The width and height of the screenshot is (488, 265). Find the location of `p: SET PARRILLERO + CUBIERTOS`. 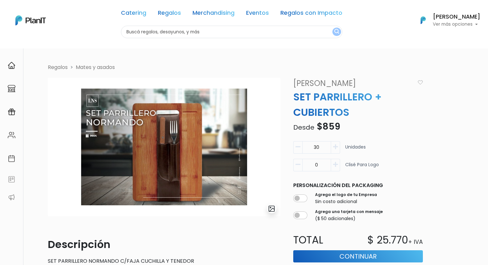

p: SET PARRILLERO + CUBIERTOS is located at coordinates (358, 105).